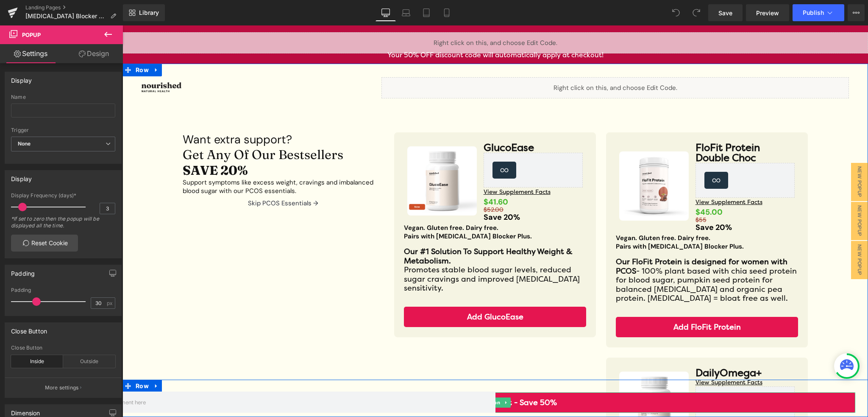  I want to click on a: Design, so click(94, 53).